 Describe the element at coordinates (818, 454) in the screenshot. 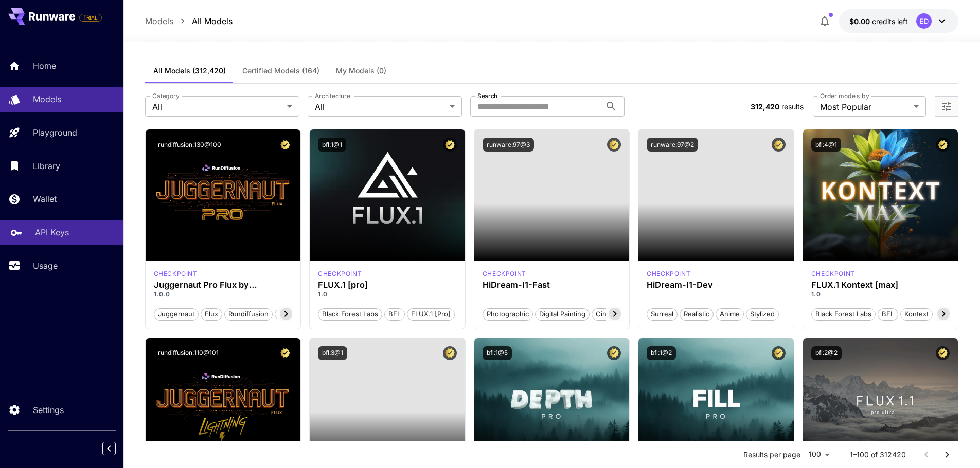

I see `div: 100` at that location.